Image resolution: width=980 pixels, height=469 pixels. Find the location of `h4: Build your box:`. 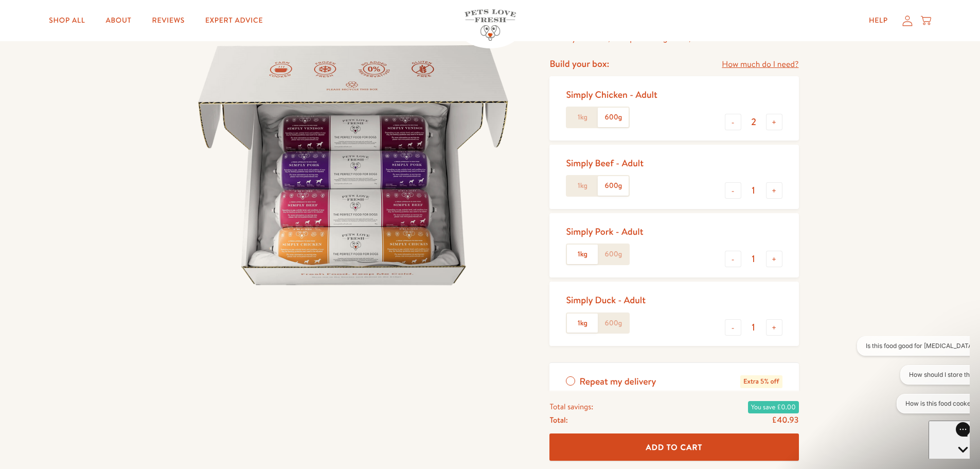

h4: Build your box: is located at coordinates (580, 63).